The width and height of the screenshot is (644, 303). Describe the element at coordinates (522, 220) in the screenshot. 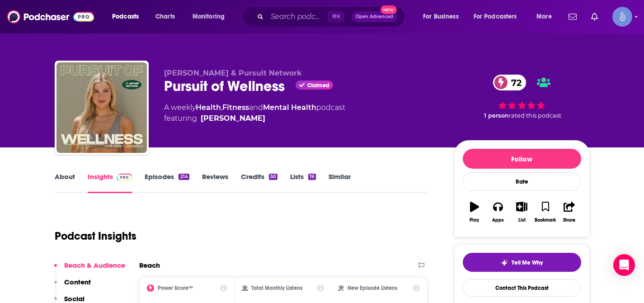

I see `div: List` at that location.